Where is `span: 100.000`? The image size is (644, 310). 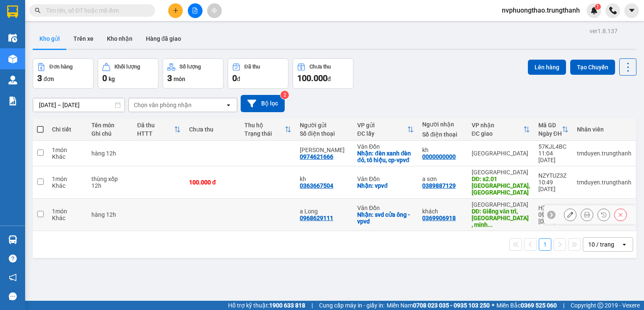
span: 100.000 is located at coordinates (313, 78).